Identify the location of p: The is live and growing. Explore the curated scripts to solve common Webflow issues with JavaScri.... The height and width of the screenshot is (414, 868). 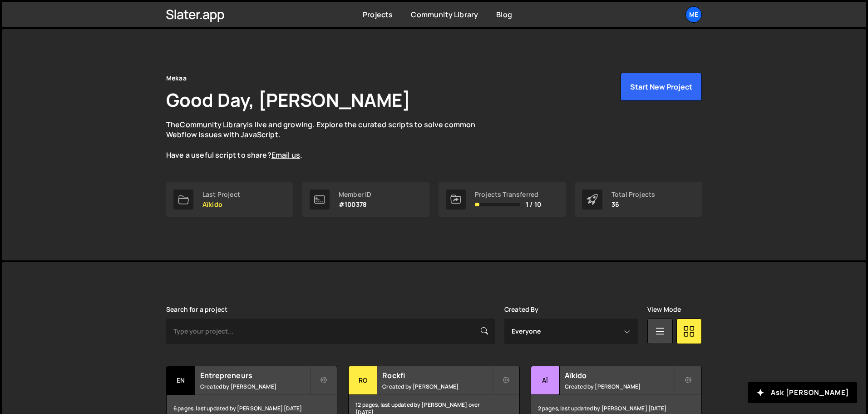
(329, 140).